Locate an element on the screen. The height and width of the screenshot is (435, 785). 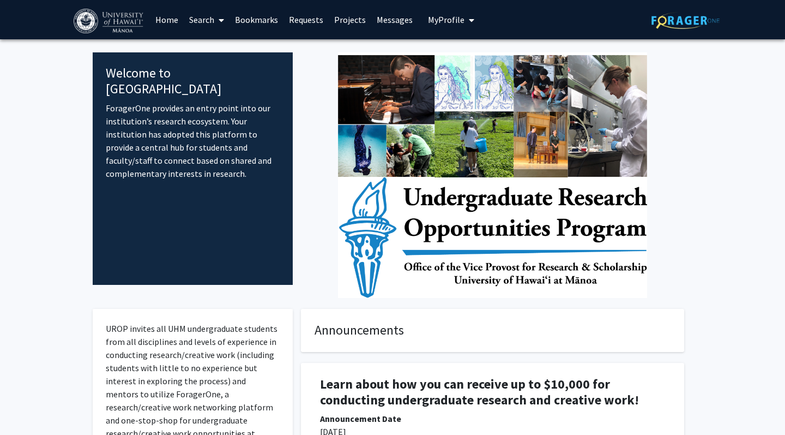
p: ForagerOne provides an entry point into our institution’s research ecosystem. Your institution ha... is located at coordinates (193, 141).